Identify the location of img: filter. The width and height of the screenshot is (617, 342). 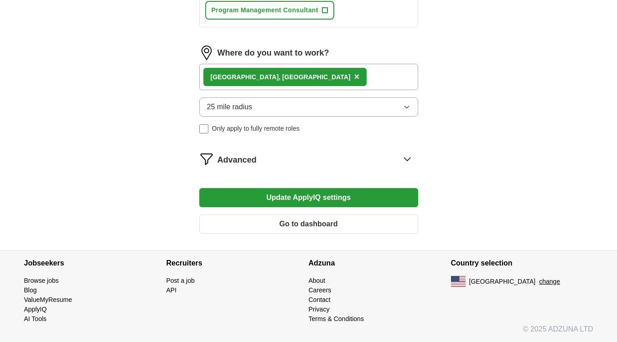
(207, 159).